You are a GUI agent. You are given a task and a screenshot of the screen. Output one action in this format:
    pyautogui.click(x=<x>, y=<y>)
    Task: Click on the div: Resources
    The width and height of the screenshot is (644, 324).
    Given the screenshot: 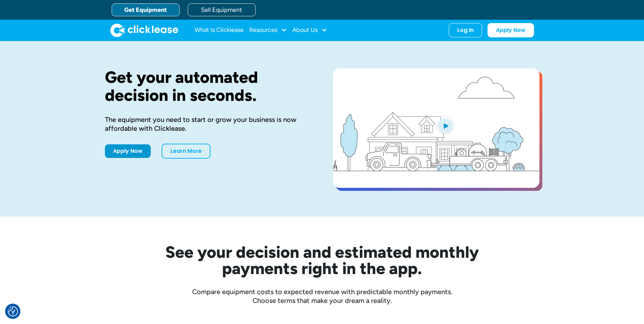 What is the action you would take?
    pyautogui.click(x=268, y=31)
    